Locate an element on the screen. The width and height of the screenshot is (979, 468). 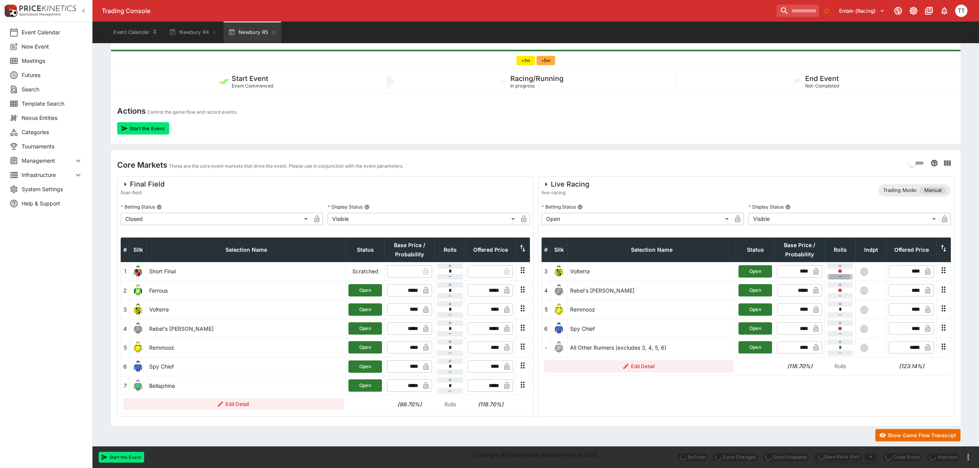
span: Meetings is located at coordinates (52, 61).